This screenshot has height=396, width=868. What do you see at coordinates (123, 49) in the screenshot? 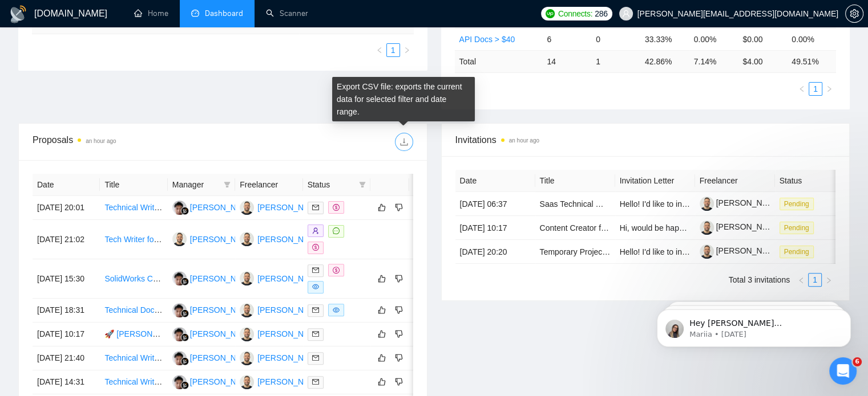
I see `p: Message from Mariia, sent 6w ago` at bounding box center [123, 49].